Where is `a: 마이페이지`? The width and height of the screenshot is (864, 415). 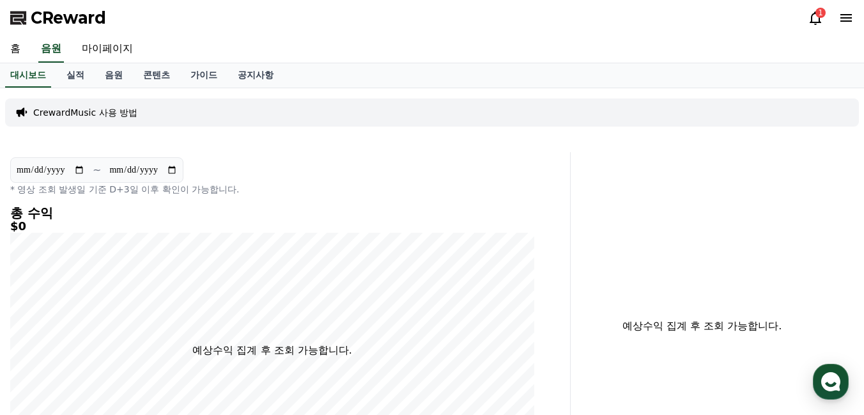 a: 마이페이지 is located at coordinates (107, 49).